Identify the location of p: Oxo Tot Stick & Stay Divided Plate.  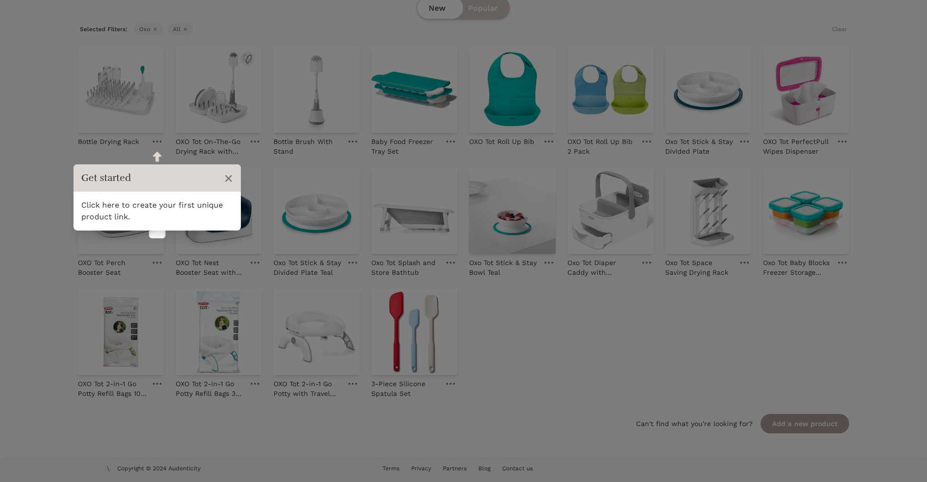
(699, 147).